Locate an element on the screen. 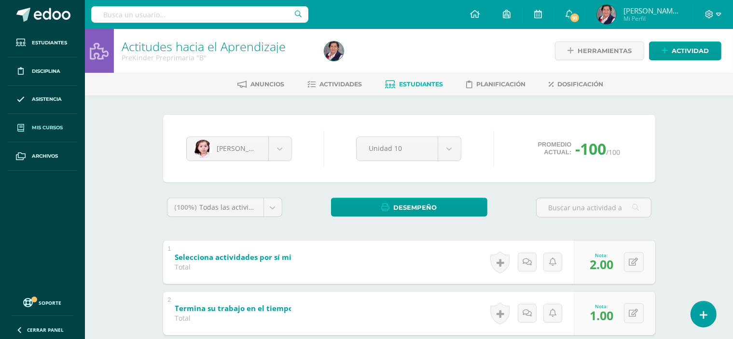 Image resolution: width=733 pixels, height=339 pixels. span: 91 is located at coordinates (575, 18).